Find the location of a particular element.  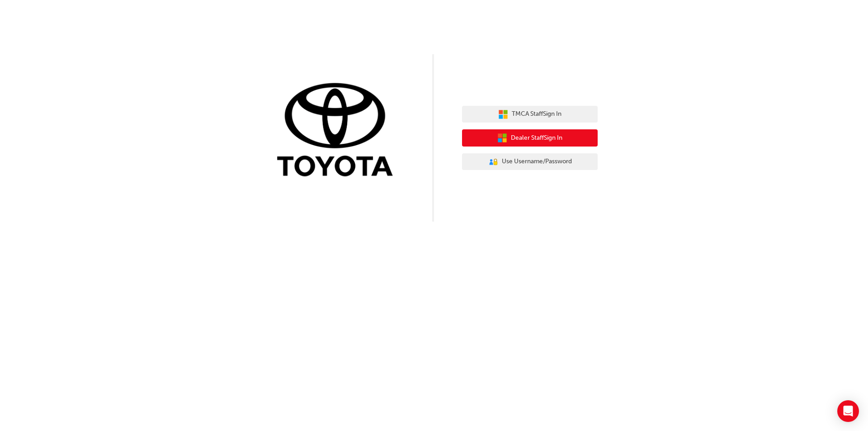

span: Use Username/Password is located at coordinates (537, 161).